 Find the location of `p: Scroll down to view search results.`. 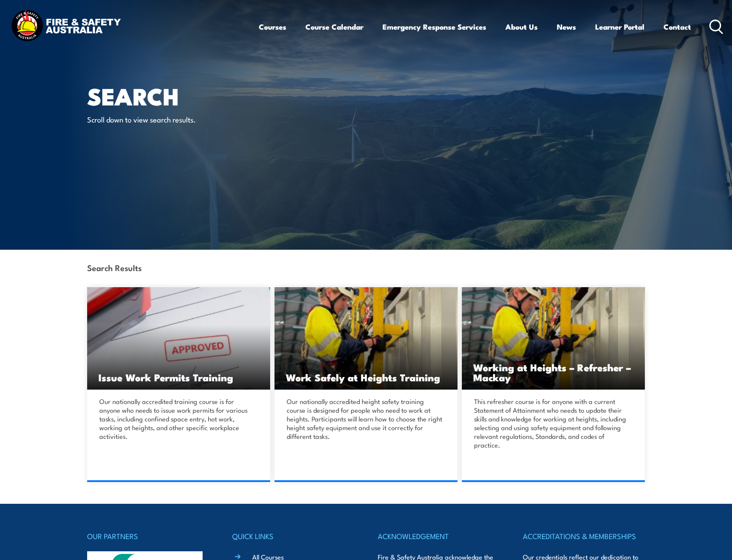

p: Scroll down to view search results. is located at coordinates (167, 119).